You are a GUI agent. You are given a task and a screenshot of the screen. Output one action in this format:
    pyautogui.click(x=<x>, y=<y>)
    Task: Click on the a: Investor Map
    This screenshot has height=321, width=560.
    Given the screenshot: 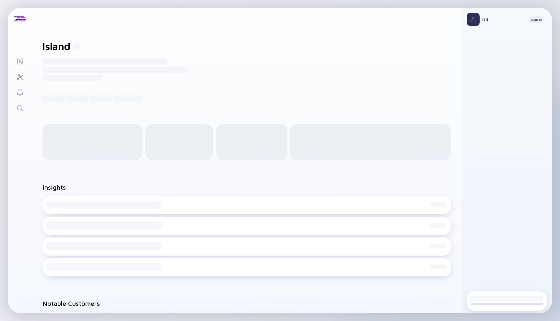 What is the action you would take?
    pyautogui.click(x=20, y=76)
    